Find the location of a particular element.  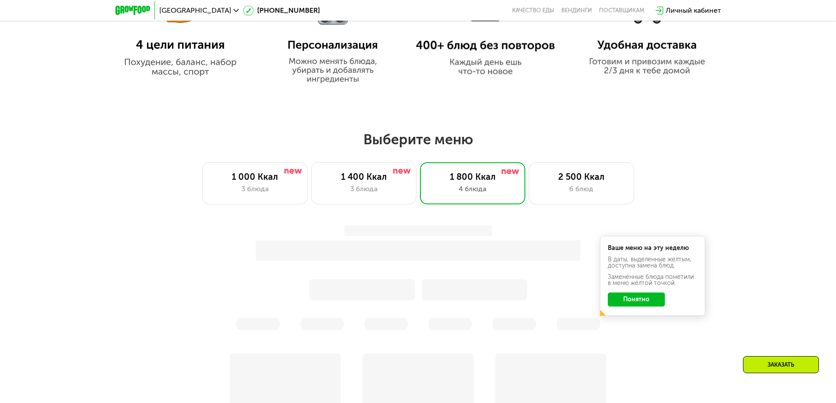

div: 1 000 Ккал is located at coordinates (255, 177).